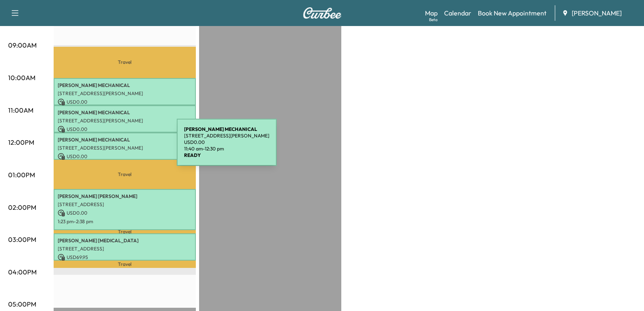  Describe the element at coordinates (20, 110) in the screenshot. I see `p: 11:00AM` at that location.